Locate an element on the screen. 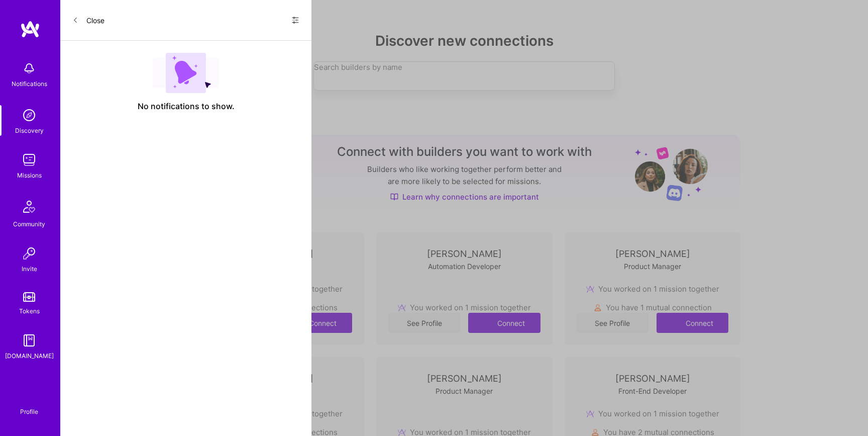 The width and height of the screenshot is (868, 436). img: bell is located at coordinates (29, 68).